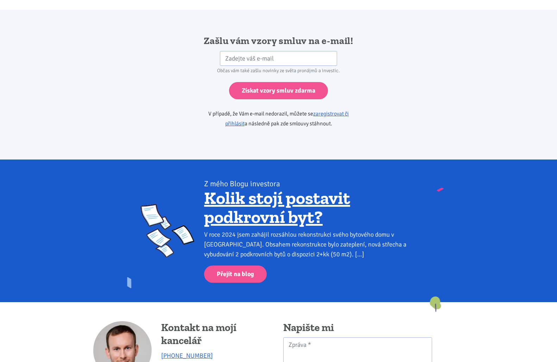 The width and height of the screenshot is (557, 362). Describe the element at coordinates (310, 184) in the screenshot. I see `div: Z mého Blogu investora` at that location.